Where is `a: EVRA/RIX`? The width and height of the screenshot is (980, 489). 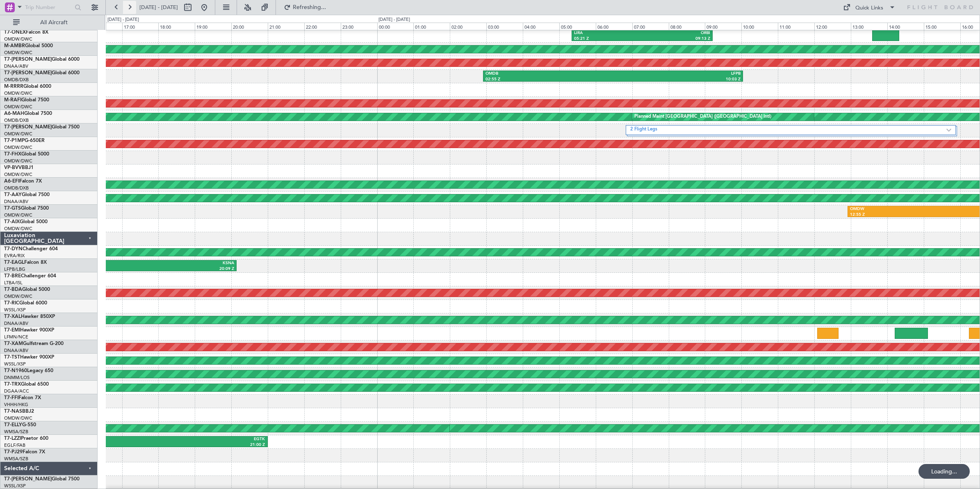
a: EVRA/RIX is located at coordinates (14, 256).